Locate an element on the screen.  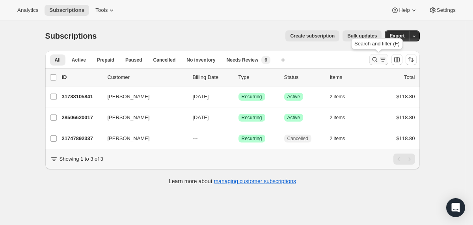
span: Export is located at coordinates (397, 36).